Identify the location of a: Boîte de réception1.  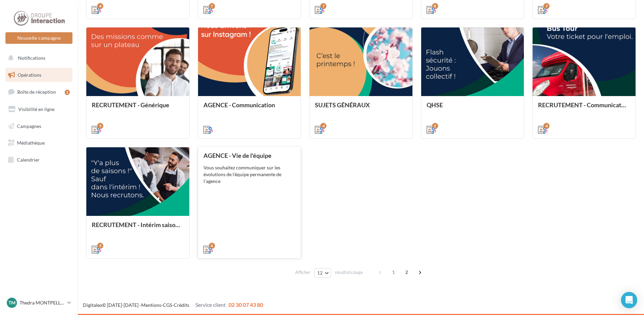
(39, 91).